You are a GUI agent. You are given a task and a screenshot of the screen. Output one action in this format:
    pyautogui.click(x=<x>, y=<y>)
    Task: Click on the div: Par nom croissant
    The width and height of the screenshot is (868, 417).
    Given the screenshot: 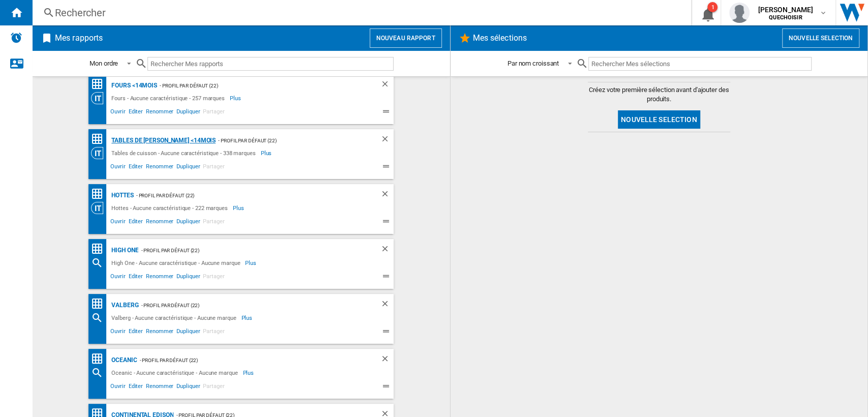 What is the action you would take?
    pyautogui.click(x=533, y=63)
    